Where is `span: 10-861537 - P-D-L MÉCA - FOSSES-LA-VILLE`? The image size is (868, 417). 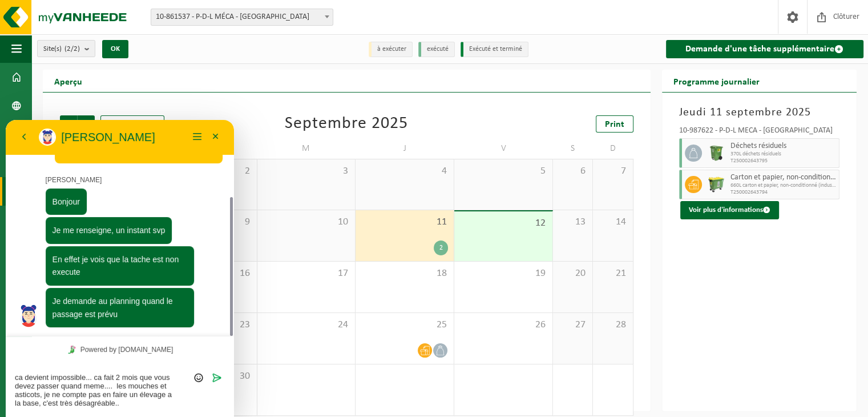
span: 10-861537 - P-D-L MÉCA - FOSSES-LA-VILLE is located at coordinates (242, 17).